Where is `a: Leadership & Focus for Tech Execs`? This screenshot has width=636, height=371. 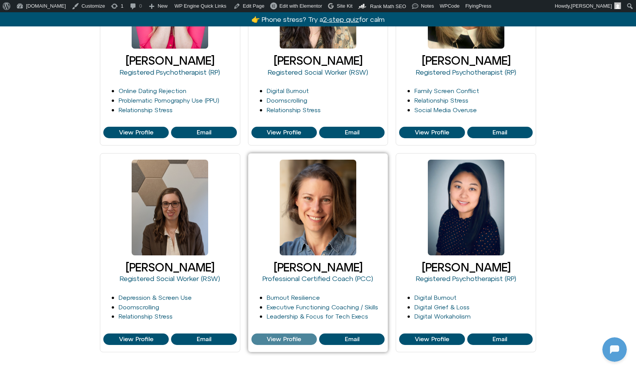 a: Leadership & Focus for Tech Execs is located at coordinates (317, 316).